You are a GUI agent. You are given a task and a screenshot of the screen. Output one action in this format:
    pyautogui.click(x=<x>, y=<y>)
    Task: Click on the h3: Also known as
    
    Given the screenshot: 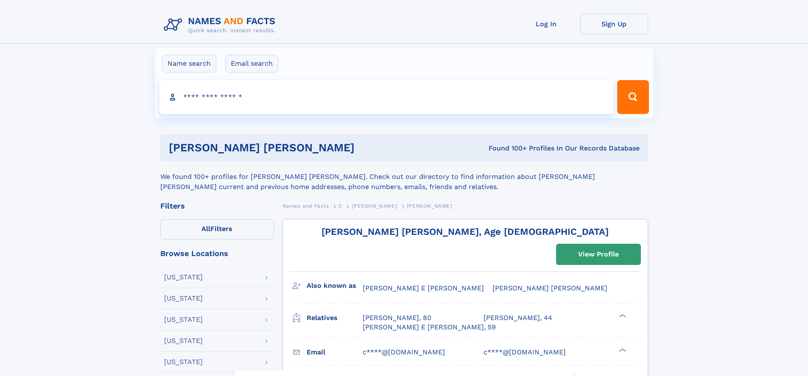 What is the action you would take?
    pyautogui.click(x=335, y=286)
    